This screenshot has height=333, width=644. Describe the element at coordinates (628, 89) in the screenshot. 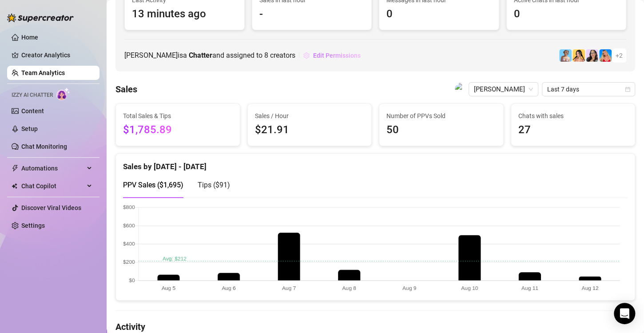

I see `span: calendar` at that location.